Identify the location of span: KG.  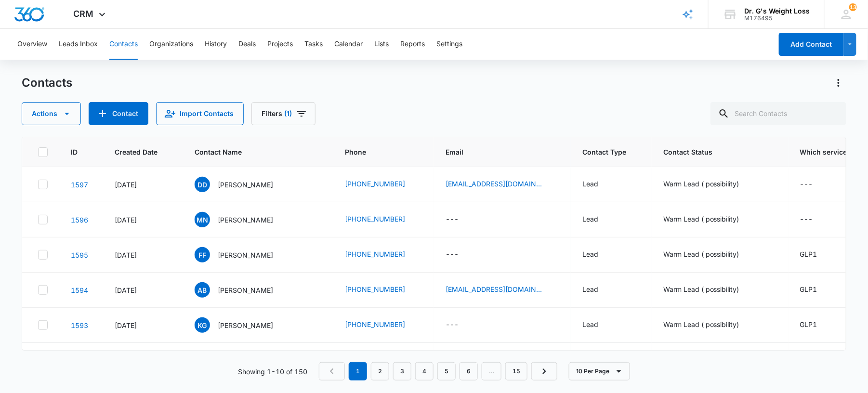
(202, 325).